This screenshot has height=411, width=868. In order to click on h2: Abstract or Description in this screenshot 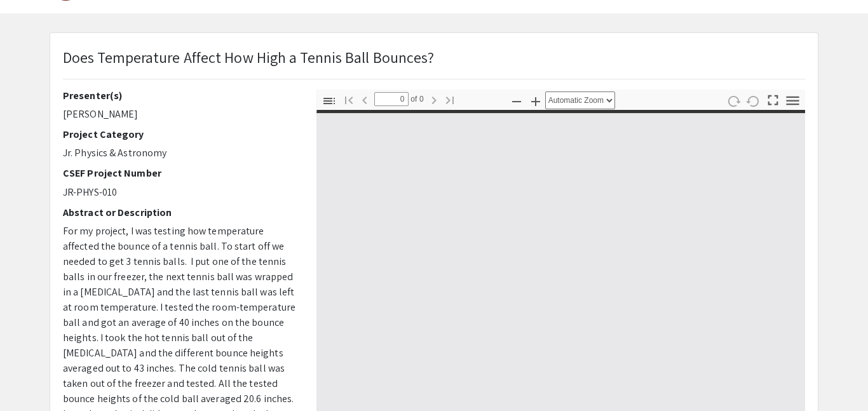, I will do `click(180, 213)`.